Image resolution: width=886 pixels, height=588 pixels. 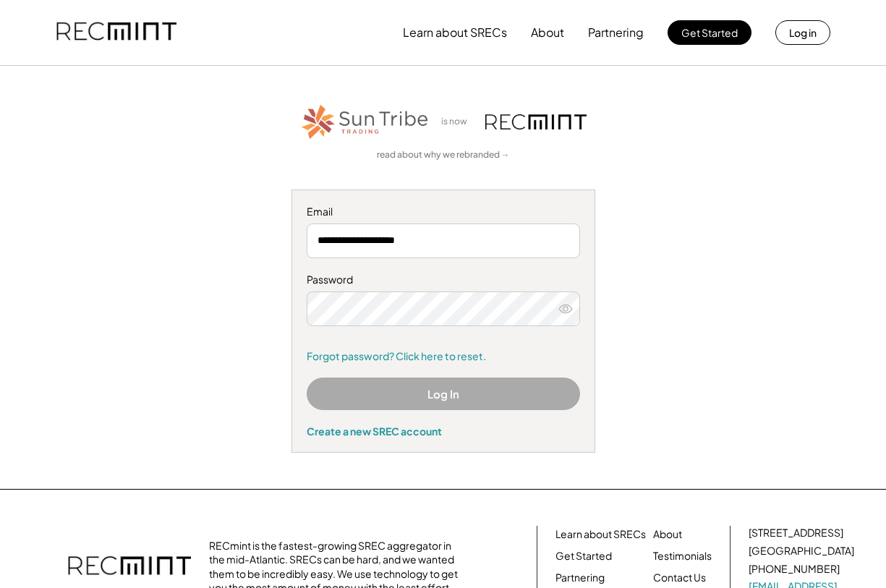 What do you see at coordinates (583, 556) in the screenshot?
I see `a: Get Started` at bounding box center [583, 556].